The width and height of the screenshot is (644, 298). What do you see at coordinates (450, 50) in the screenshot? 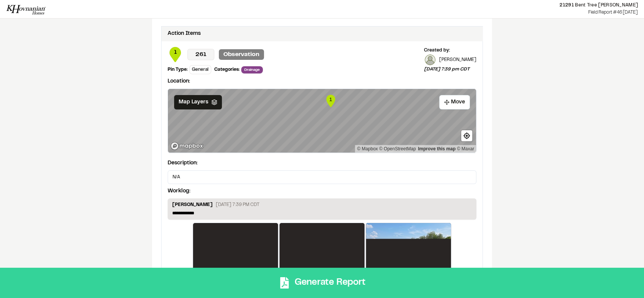
I see `div: Created by:` at bounding box center [450, 50].